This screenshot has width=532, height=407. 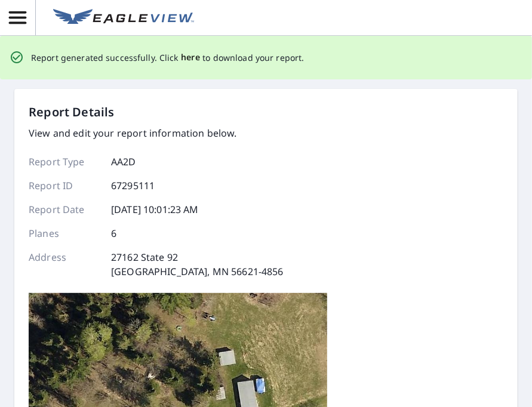 I want to click on button: here, so click(x=191, y=57).